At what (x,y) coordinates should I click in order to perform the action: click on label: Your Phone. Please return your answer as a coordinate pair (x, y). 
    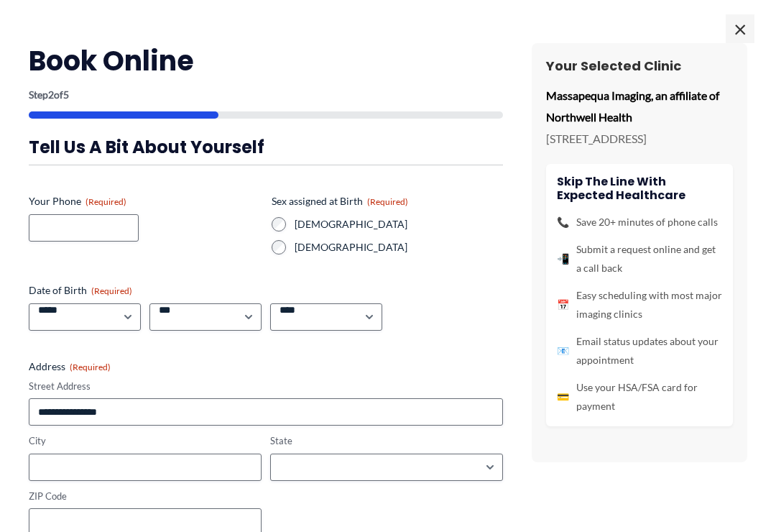
    Looking at the image, I should click on (144, 201).